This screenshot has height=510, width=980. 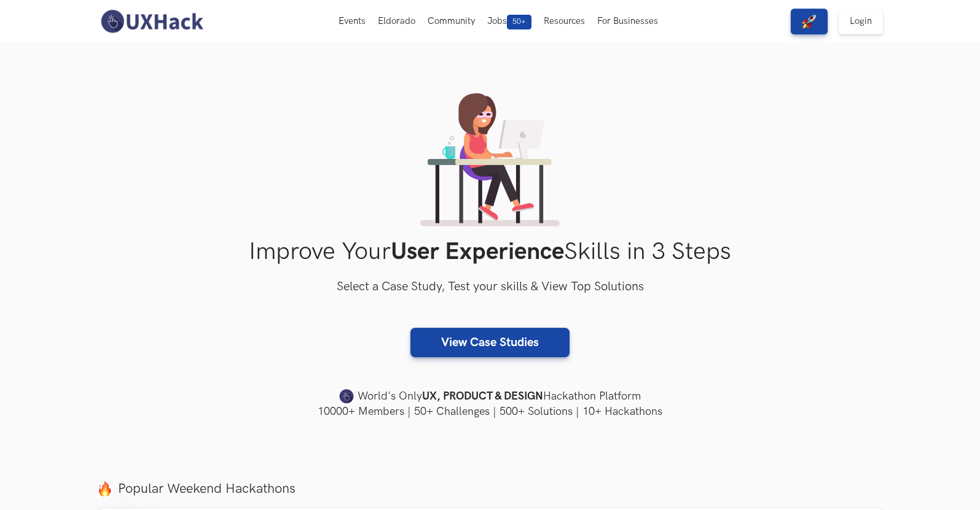 I want to click on img: fire.png, so click(x=105, y=489).